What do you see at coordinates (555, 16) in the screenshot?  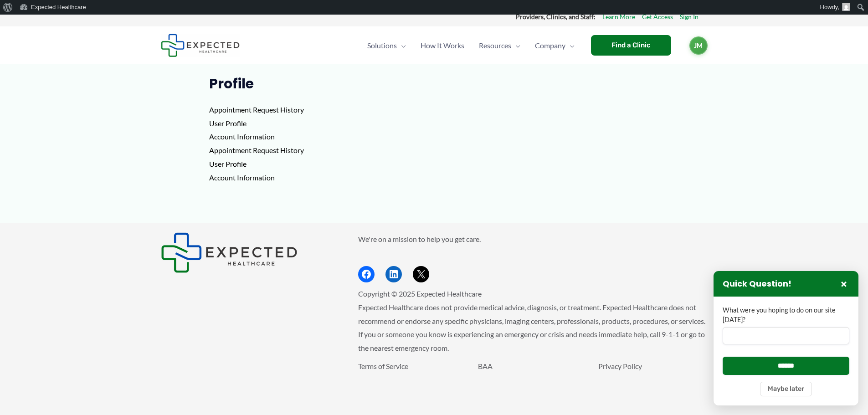 I see `strong: Providers, Clinics, and Staff:` at bounding box center [555, 16].